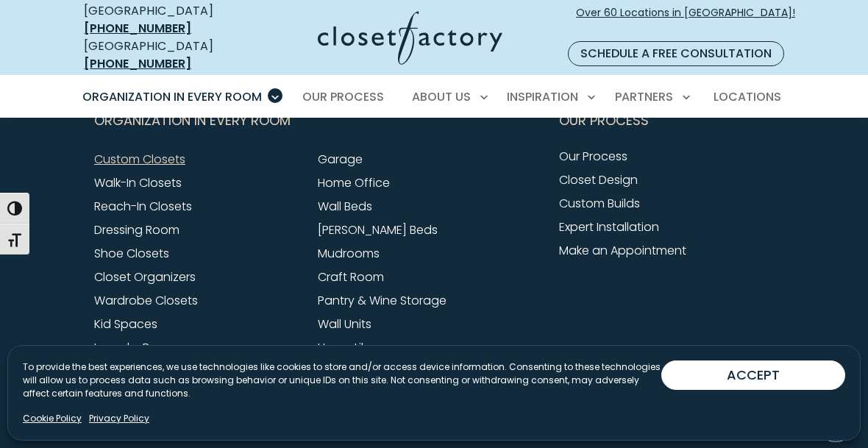 The height and width of the screenshot is (448, 868). What do you see at coordinates (676, 54) in the screenshot?
I see `a: Schedule a Free Consultation` at bounding box center [676, 54].